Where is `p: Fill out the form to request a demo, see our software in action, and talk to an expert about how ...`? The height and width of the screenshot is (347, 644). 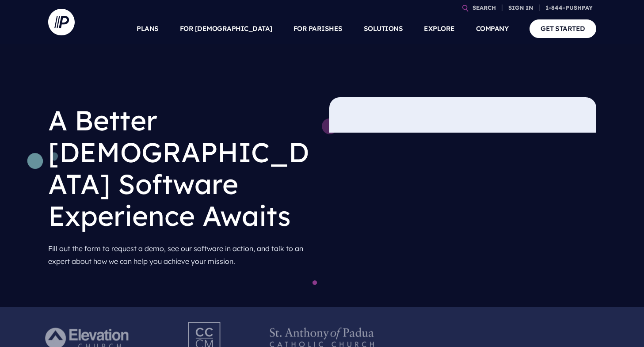 p: Fill out the form to request a demo, see our software in action, and talk to an expert about how ... is located at coordinates (182, 255).